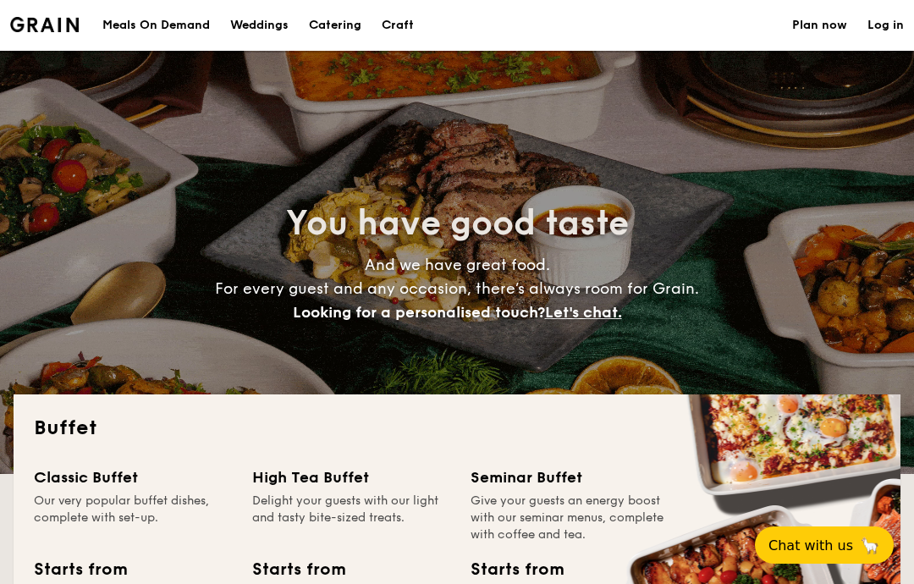  What do you see at coordinates (44, 25) in the screenshot?
I see `a: Logotype` at bounding box center [44, 25].